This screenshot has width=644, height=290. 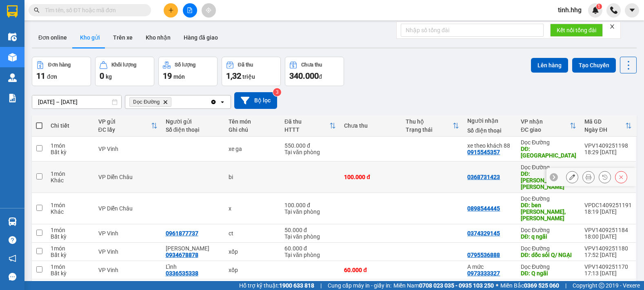 What do you see at coordinates (53, 38) in the screenshot?
I see `button: Đơn online` at bounding box center [53, 38].